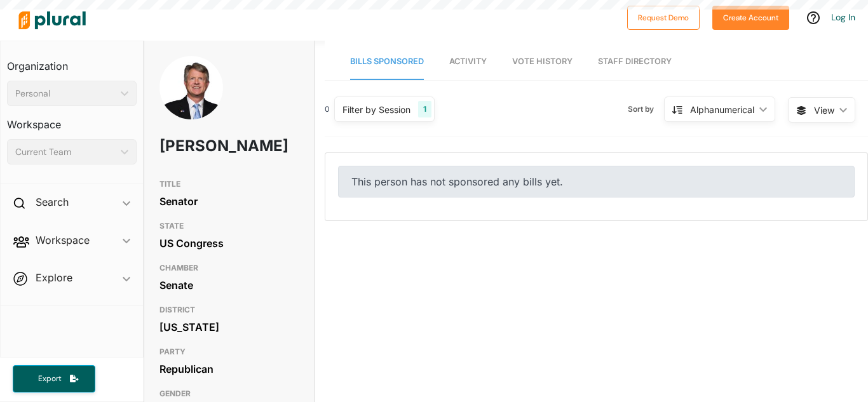  I want to click on div: Personal, so click(65, 93).